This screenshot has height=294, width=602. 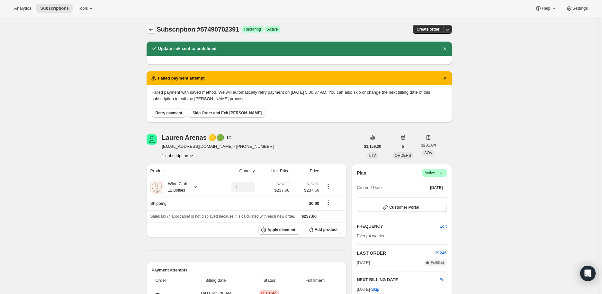 What do you see at coordinates (403, 146) in the screenshot?
I see `button: 5` at bounding box center [403, 146].